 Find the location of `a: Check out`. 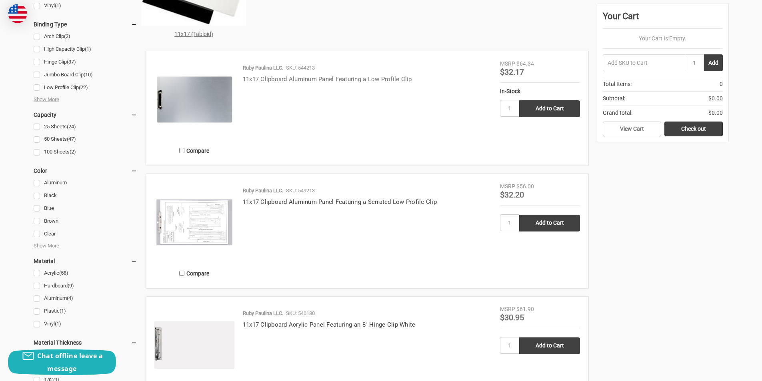

a: Check out is located at coordinates (694, 129).